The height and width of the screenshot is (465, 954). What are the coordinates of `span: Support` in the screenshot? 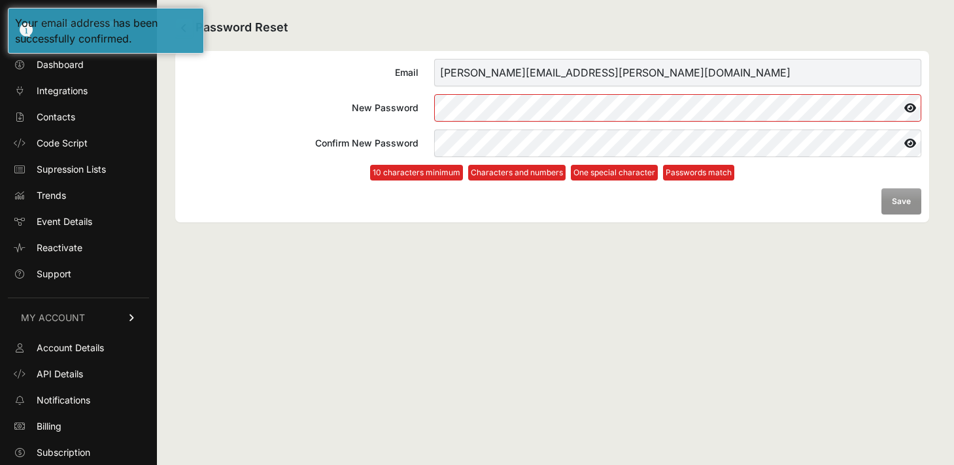 It's located at (54, 274).